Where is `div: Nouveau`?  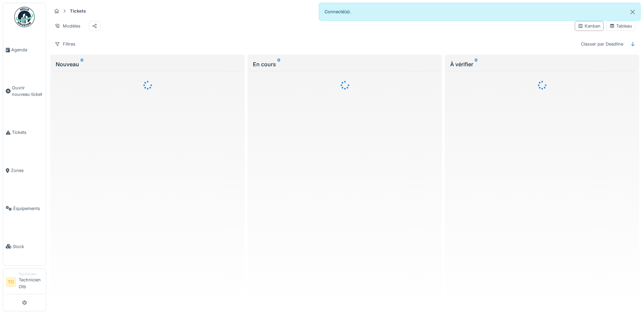 div: Nouveau is located at coordinates (147, 64).